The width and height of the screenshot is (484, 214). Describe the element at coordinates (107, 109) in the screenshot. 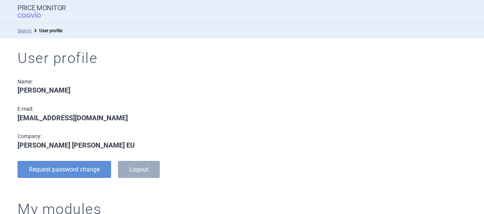

I see `div: E-mail:` at that location.